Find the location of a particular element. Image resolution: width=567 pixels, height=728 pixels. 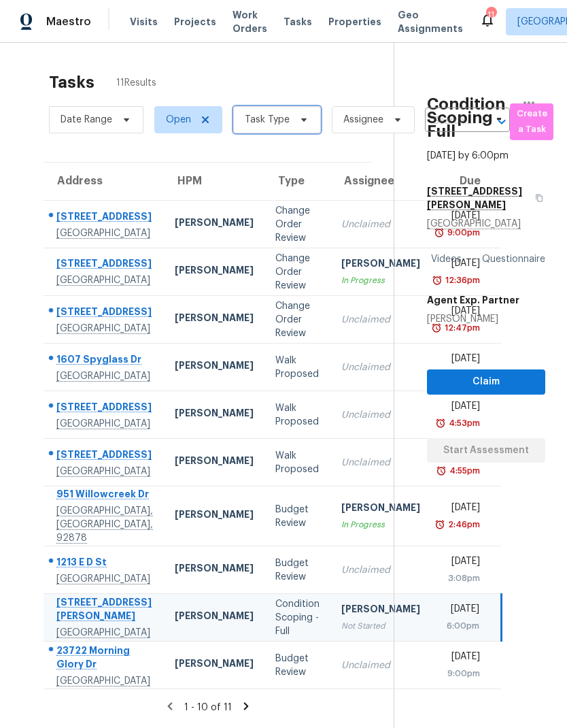

div: Questionnaire is located at coordinates (511, 259).